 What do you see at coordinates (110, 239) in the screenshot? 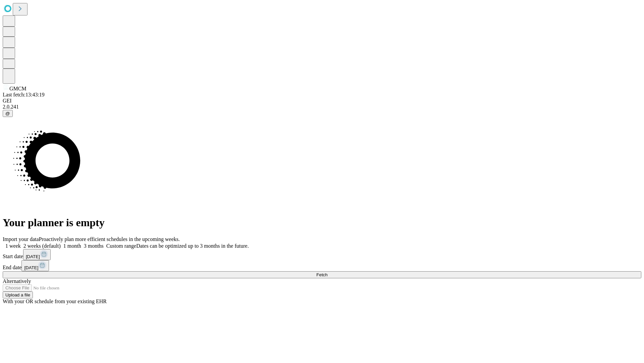
I see `span: Proactively plan more efficient schedules in the upcoming weeks.` at bounding box center [110, 239].